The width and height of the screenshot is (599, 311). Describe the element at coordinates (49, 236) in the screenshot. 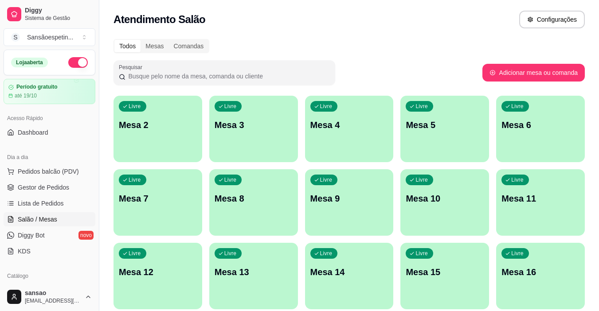

I see `a: Diggy Botnovo` at that location.